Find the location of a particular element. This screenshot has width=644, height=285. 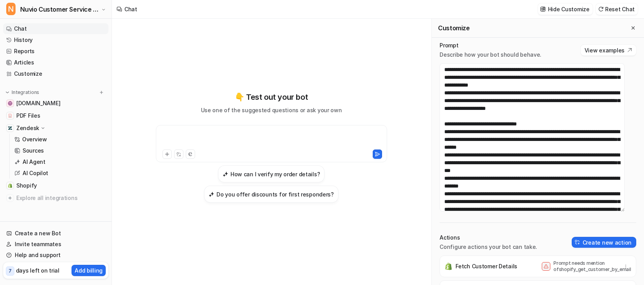

p: Prompt needs mention of shopify_get_customer_by_email is located at coordinates (585, 266).